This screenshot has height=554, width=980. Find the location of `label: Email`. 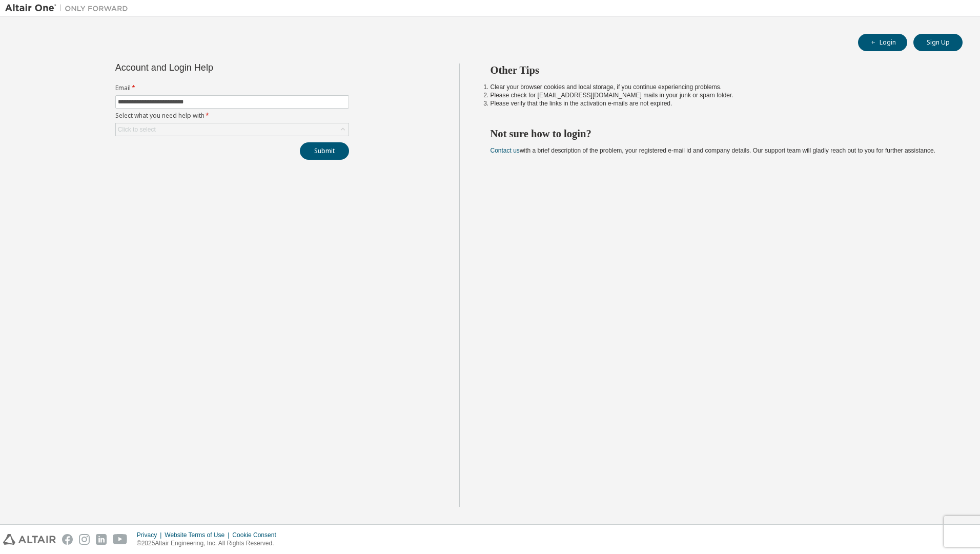

label: Email is located at coordinates (232, 88).